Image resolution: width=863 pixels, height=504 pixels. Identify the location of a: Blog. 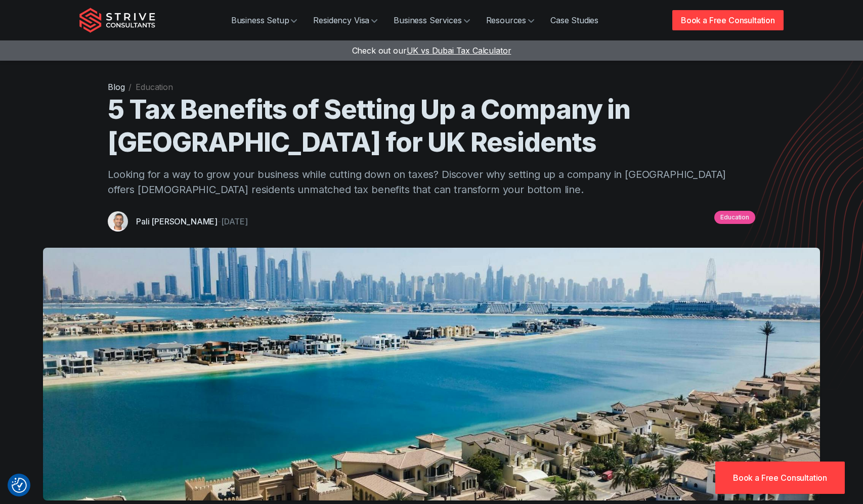
(116, 87).